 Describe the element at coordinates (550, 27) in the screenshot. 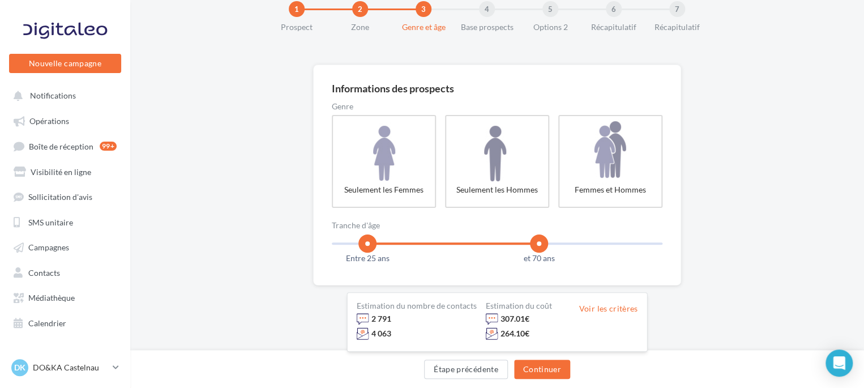

I see `div: Options 2` at that location.